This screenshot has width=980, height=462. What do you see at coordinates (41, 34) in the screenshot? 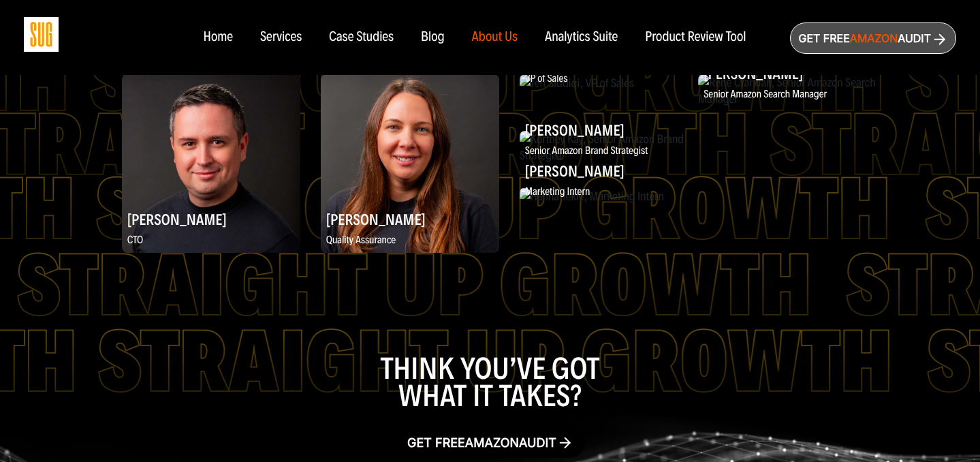
I see `img: Sug` at bounding box center [41, 34].